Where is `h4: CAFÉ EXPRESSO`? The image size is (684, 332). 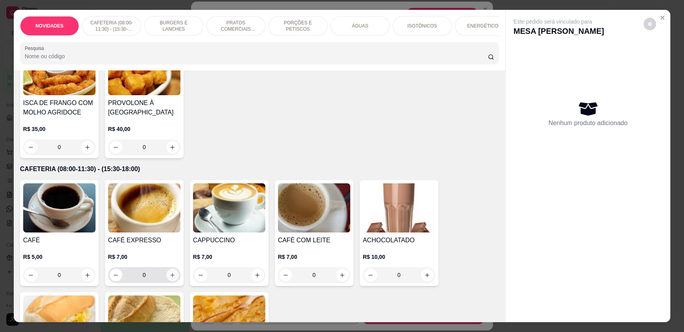
h4: CAFÉ EXPRESSO is located at coordinates (144, 240).